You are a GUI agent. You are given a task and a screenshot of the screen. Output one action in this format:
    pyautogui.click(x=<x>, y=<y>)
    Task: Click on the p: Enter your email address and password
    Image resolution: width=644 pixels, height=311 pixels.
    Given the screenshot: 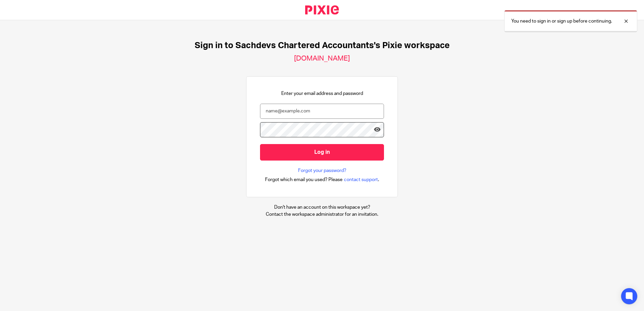 What is the action you would take?
    pyautogui.click(x=322, y=94)
    